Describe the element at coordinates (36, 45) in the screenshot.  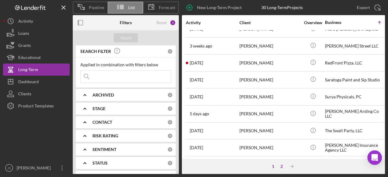
I see `button: Grants` at that location.